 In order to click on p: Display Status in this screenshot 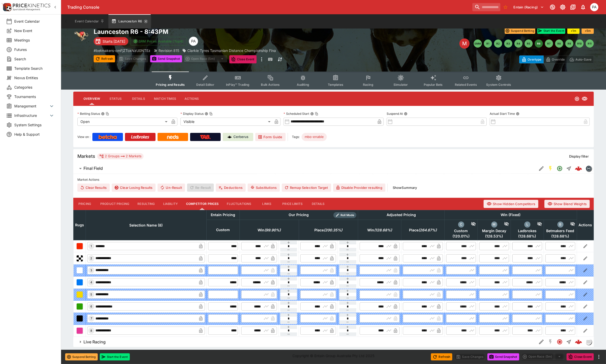, I will do `click(192, 114)`.